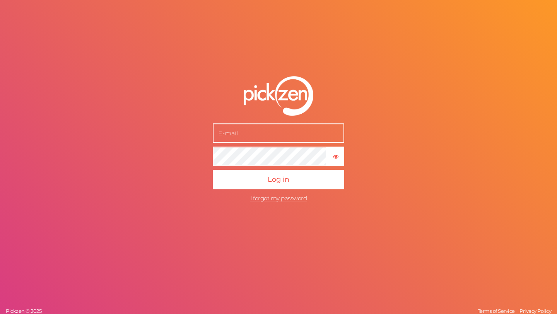  I want to click on button: Log in, so click(279, 180).